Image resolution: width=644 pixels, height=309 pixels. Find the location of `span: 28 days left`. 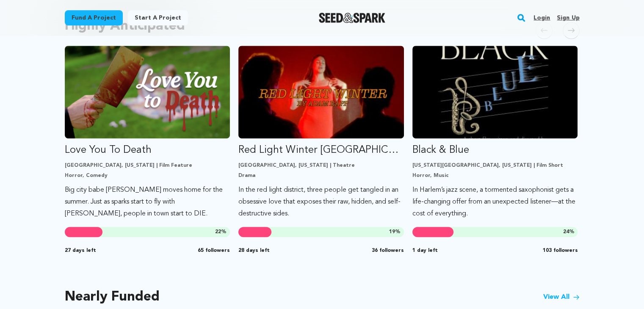

span: 28 days left is located at coordinates (254, 251).